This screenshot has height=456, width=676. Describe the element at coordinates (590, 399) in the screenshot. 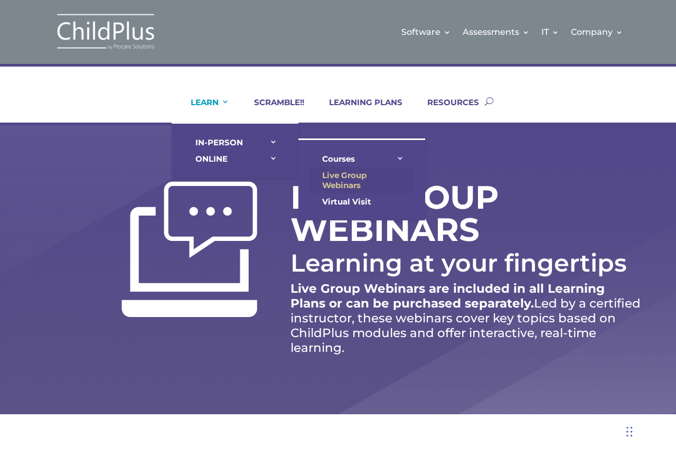

I see `div: Chat Widget` at that location.